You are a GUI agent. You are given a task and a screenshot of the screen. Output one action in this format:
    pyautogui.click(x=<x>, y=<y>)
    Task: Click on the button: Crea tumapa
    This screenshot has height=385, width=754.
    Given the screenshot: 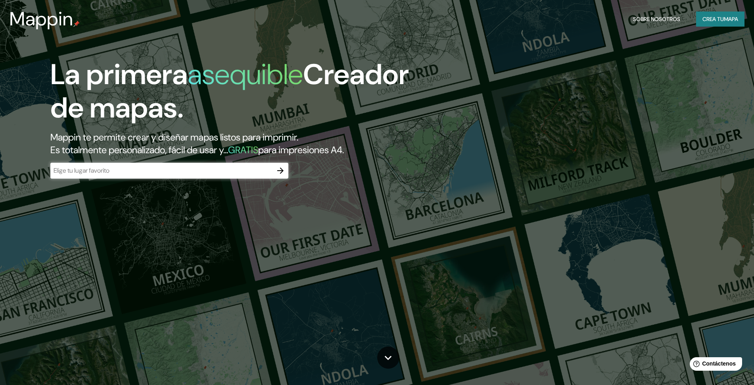 What is the action you would take?
    pyautogui.click(x=721, y=19)
    